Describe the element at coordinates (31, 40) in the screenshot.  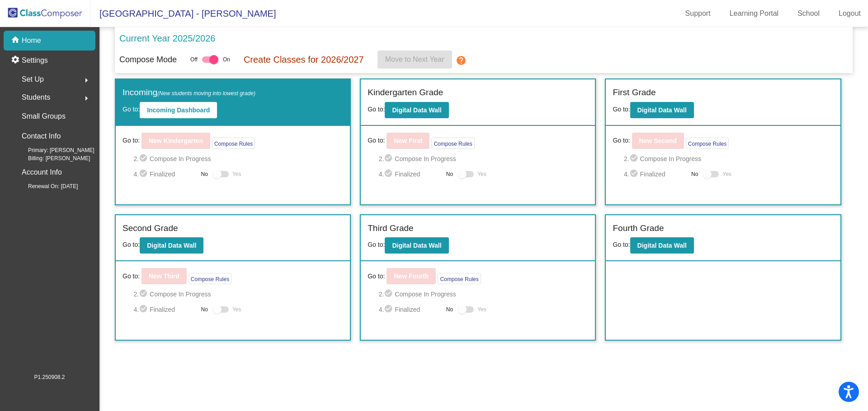
I see `p: Home` at that location.